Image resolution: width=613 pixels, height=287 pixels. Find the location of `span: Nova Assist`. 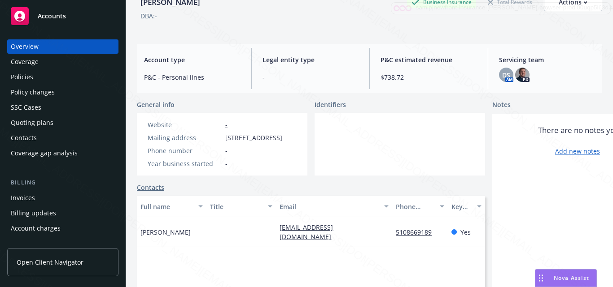

span: Nova Assist is located at coordinates (571, 278).